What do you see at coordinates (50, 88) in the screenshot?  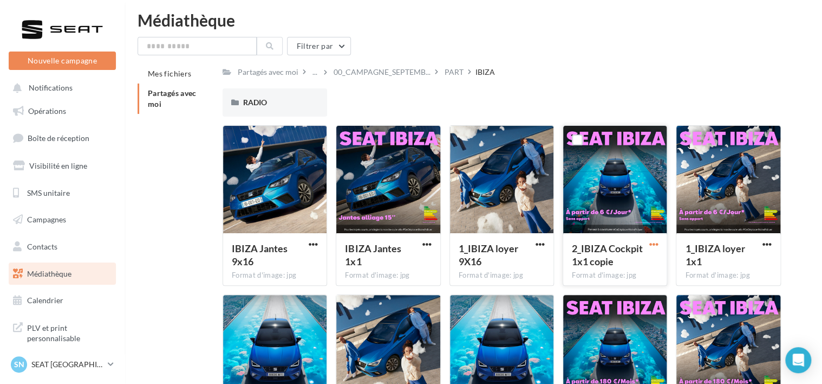 I see `span: Notifications` at bounding box center [50, 88].